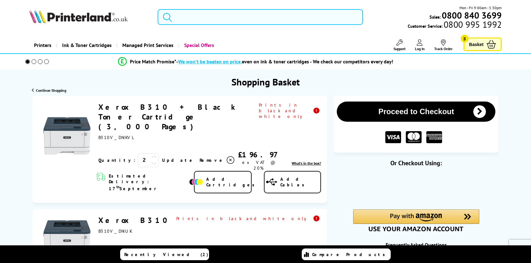 Image resolution: width=531 pixels, height=263 pixels. Describe the element at coordinates (465, 39) in the screenshot. I see `span: 3` at that location.